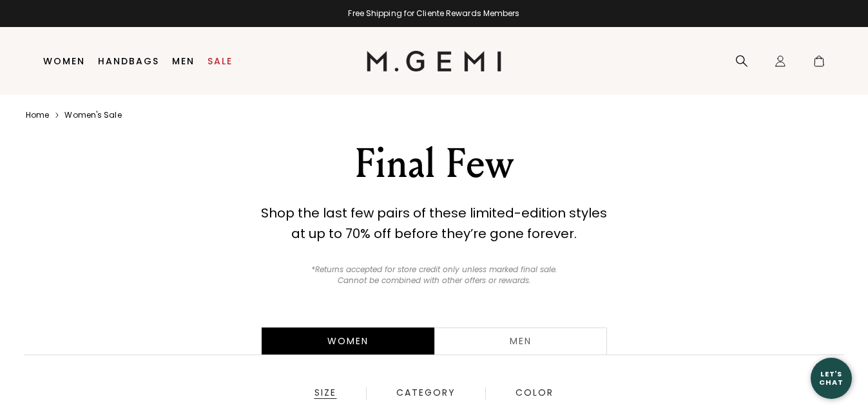  I want to click on a: Women's sale, so click(93, 115).